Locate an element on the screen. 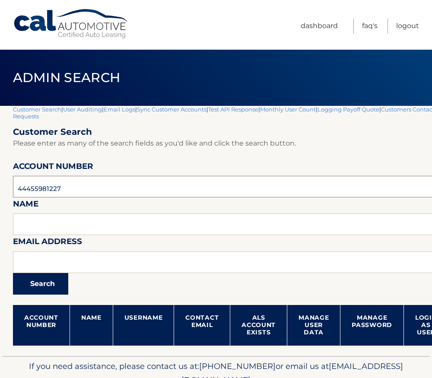  a: User Auditing is located at coordinates (83, 109).